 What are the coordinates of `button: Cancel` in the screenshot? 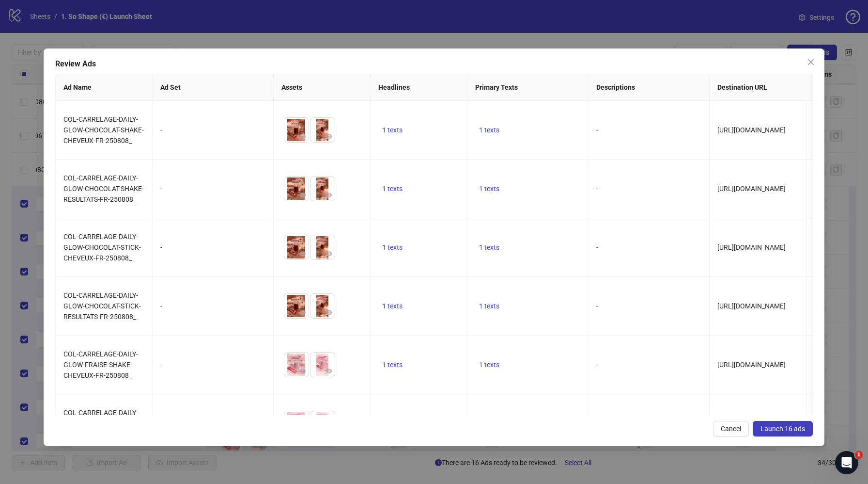 It's located at (731, 428).